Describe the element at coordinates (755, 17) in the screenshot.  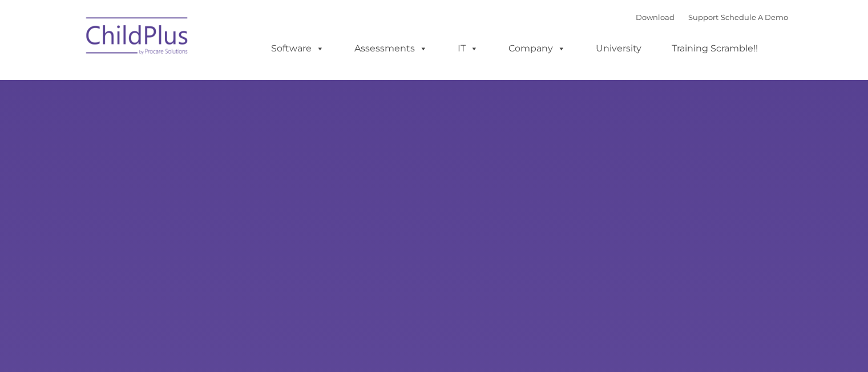
I see `a: Schedule A Demo` at that location.